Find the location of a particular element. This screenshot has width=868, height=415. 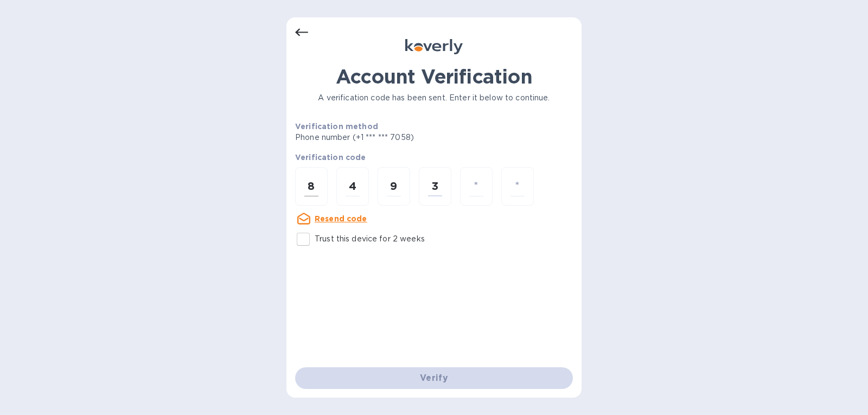

p: Trust this device for 2 weeks is located at coordinates (369, 239).